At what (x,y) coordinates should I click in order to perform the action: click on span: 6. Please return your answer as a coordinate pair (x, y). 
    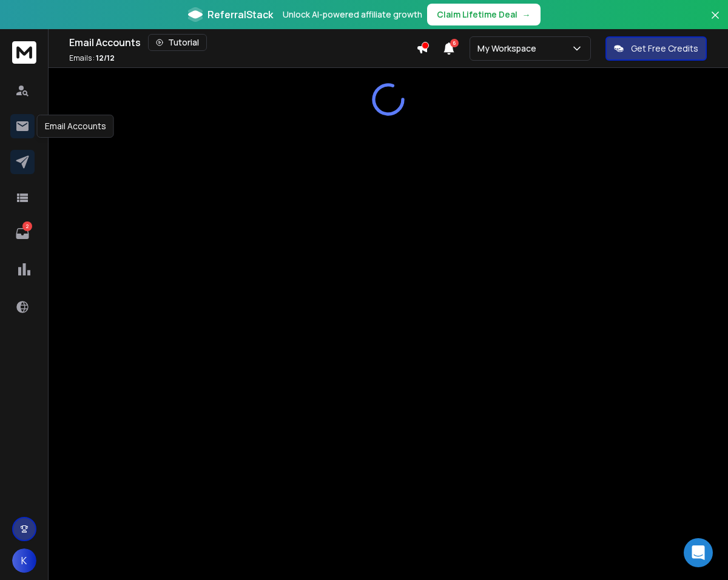
    Looking at the image, I should click on (454, 43).